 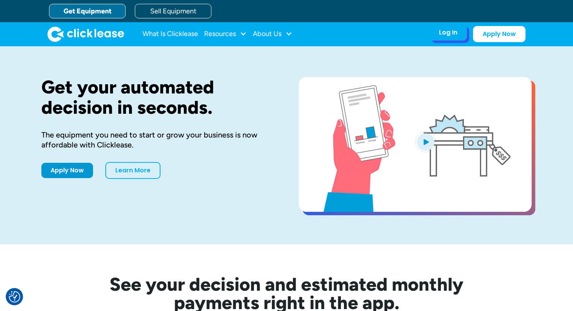 I want to click on img: Blue play button logo on a light blue circular background, so click(x=426, y=142).